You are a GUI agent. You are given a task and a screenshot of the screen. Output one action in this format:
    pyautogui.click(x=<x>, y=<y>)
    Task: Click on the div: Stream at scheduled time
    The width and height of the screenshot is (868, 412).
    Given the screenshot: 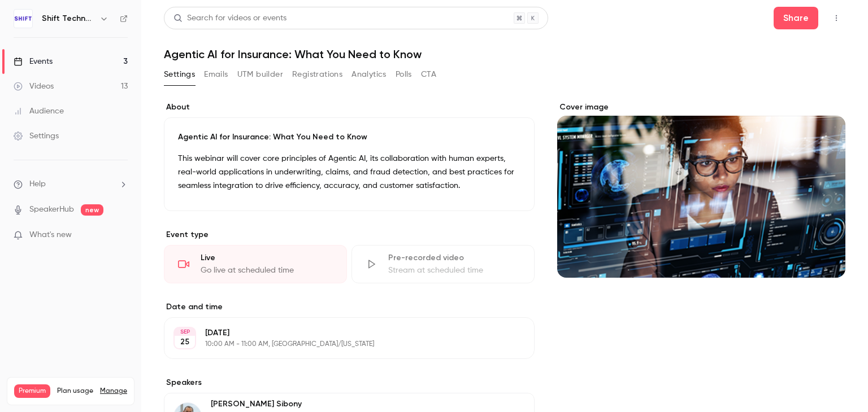 What is the action you would take?
    pyautogui.click(x=455, y=270)
    